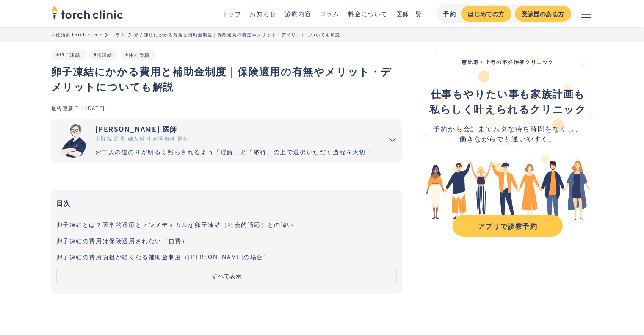 The image size is (644, 335). Describe the element at coordinates (486, 13) in the screenshot. I see `div: はじめての方` at that location.